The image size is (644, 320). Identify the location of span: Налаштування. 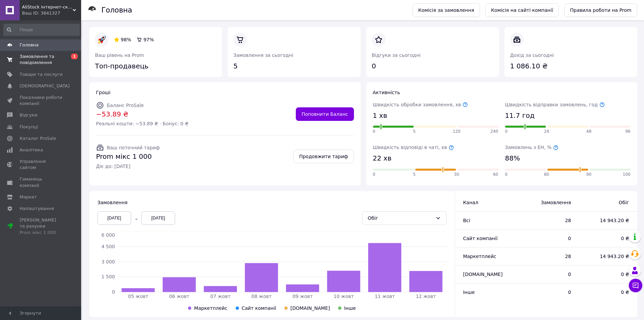
(37, 208).